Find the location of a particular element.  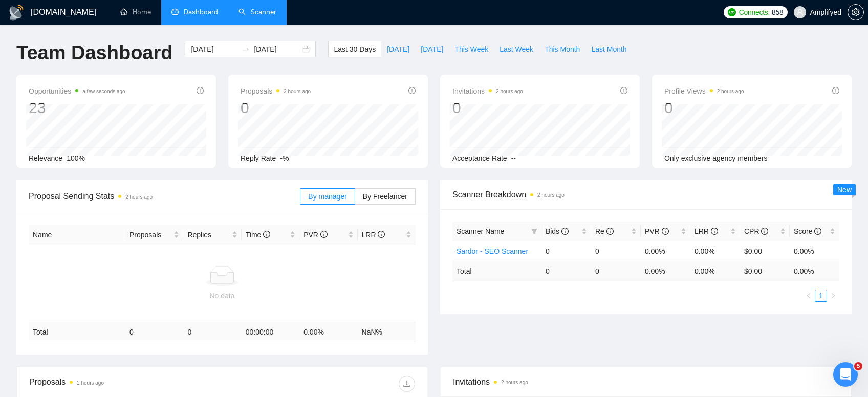

span: left is located at coordinates (809, 296).